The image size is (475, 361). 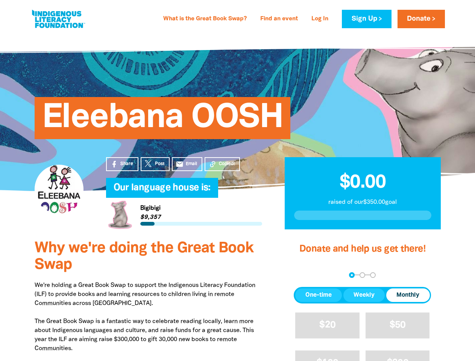 I want to click on p: raised of our $350.00 goal, so click(x=363, y=202).